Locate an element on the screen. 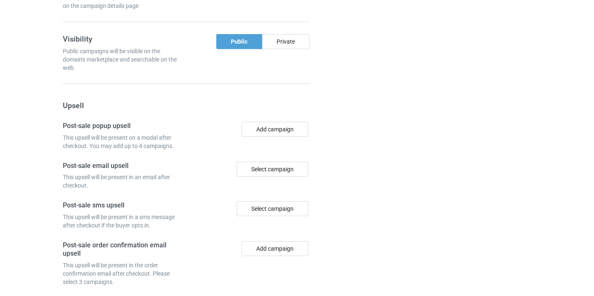  h4: Post-sale popup upsell is located at coordinates (123, 126).